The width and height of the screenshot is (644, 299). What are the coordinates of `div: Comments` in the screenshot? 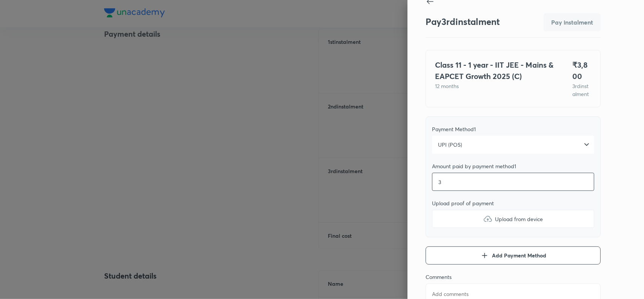 It's located at (513, 277).